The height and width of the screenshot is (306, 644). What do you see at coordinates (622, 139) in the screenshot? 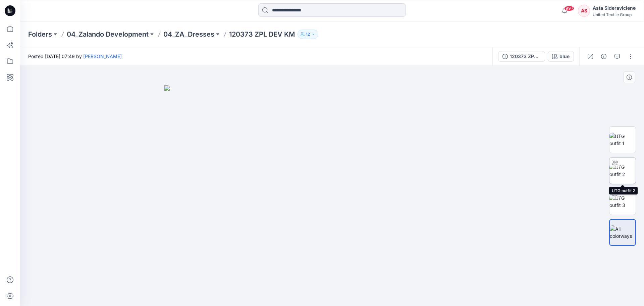
I see `img: UTG outfit 1` at bounding box center [622, 139].